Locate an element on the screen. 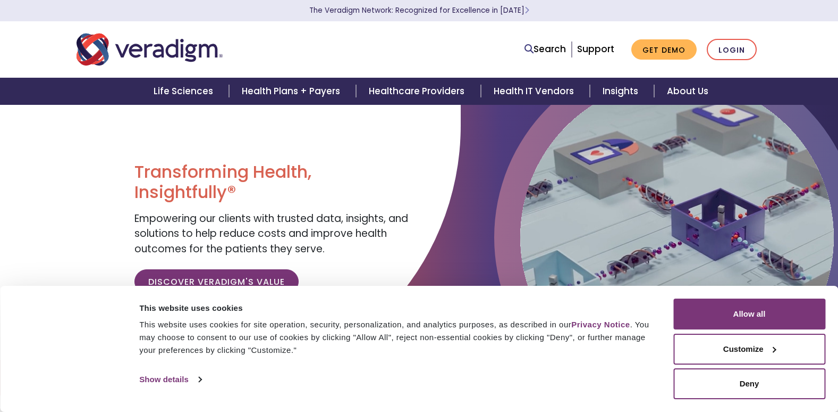  a: Discover Veradigm's Value is located at coordinates (216, 281).